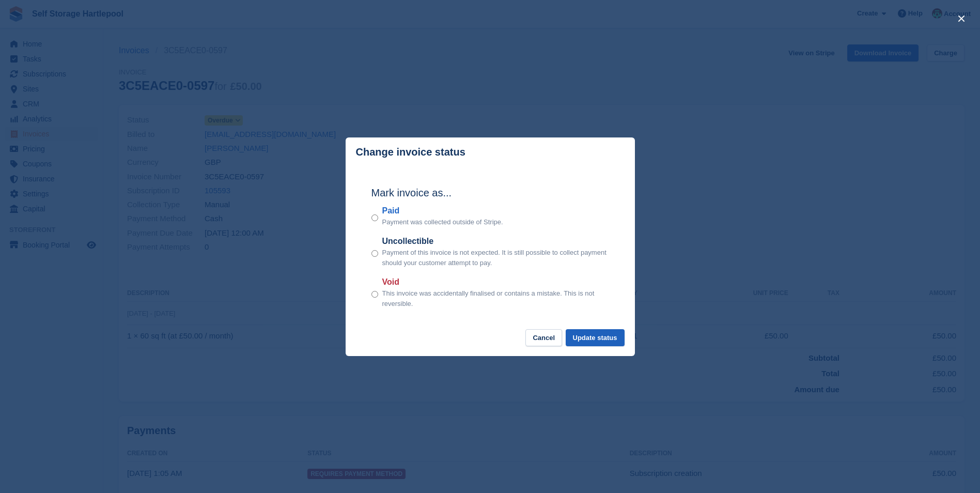 Image resolution: width=980 pixels, height=493 pixels. Describe the element at coordinates (495, 257) in the screenshot. I see `p: Payment of this invoice is not expected. It is still possible to collect payment should your cust...` at that location.